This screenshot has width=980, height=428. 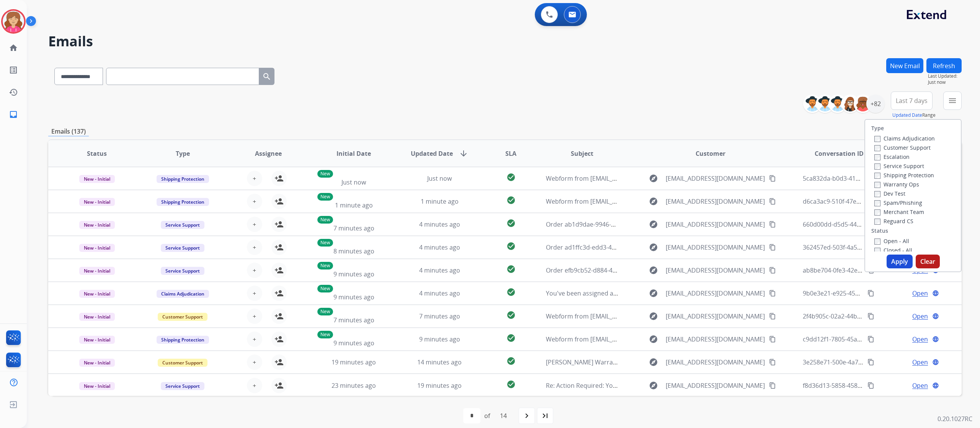 What do you see at coordinates (913, 114) in the screenshot?
I see `span: Range` at bounding box center [913, 114].